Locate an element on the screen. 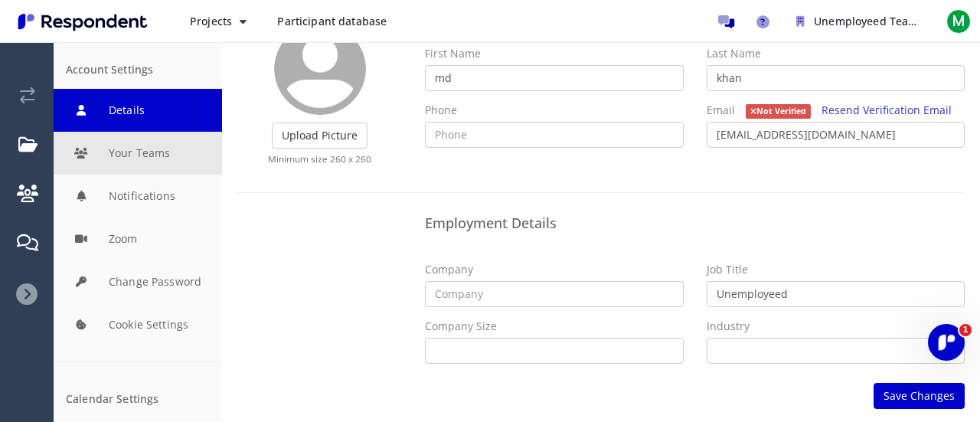 This screenshot has height=422, width=980. div: Calendar Settings is located at coordinates (138, 399).